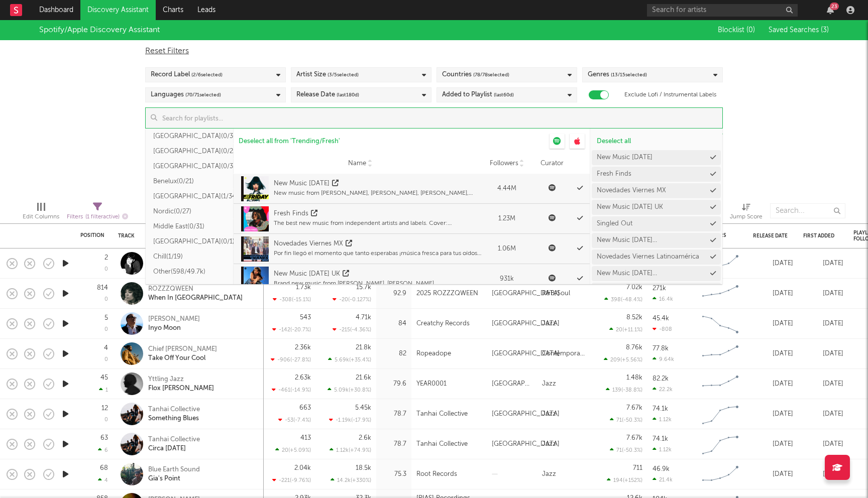  What do you see at coordinates (507, 189) in the screenshot?
I see `div: 4.44M` at bounding box center [507, 189].